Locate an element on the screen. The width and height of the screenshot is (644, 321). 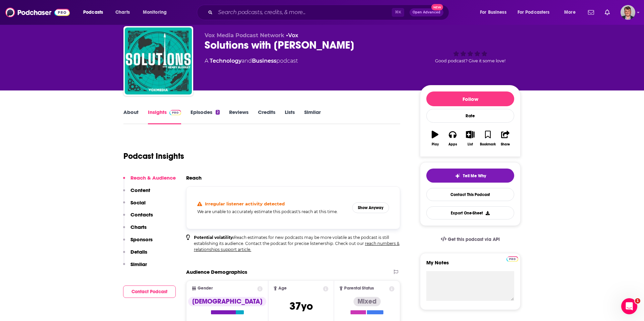
button: Bookmark is located at coordinates (488, 139).